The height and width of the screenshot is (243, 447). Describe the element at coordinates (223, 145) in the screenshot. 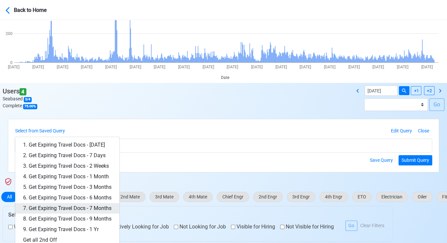

I see `div: 🚀 6. Get Expiring Travel Docs - 6 Months` at that location.